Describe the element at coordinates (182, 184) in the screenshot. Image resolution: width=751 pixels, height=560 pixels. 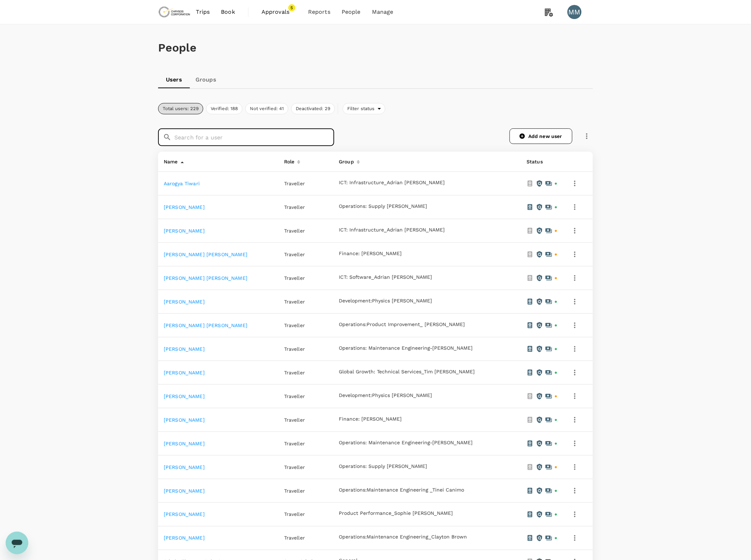
I see `a: Aarogya Tiwari` at that location.